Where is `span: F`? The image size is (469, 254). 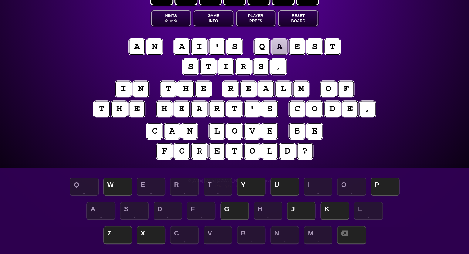
span: F is located at coordinates (201, 211).